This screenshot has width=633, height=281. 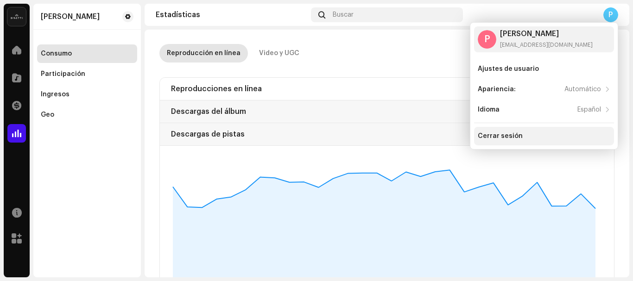 I want to click on div: Español, so click(x=589, y=110).